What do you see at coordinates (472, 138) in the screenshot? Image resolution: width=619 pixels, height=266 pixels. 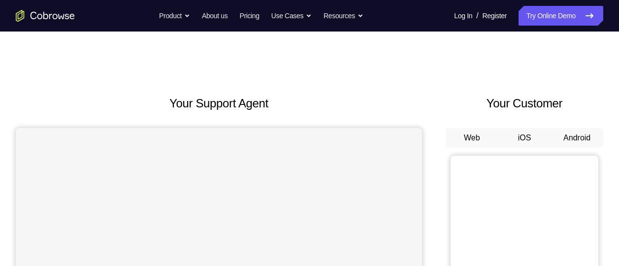 I see `button: Web` at bounding box center [472, 138].